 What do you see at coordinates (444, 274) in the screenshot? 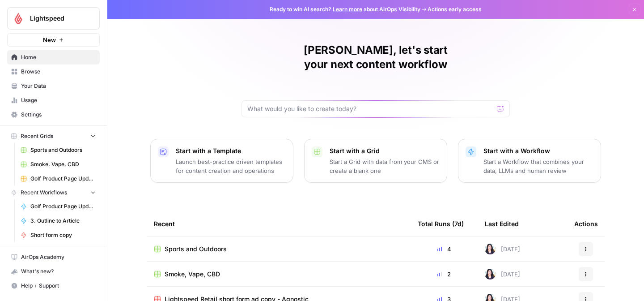
I see `div: 2` at bounding box center [444, 274].